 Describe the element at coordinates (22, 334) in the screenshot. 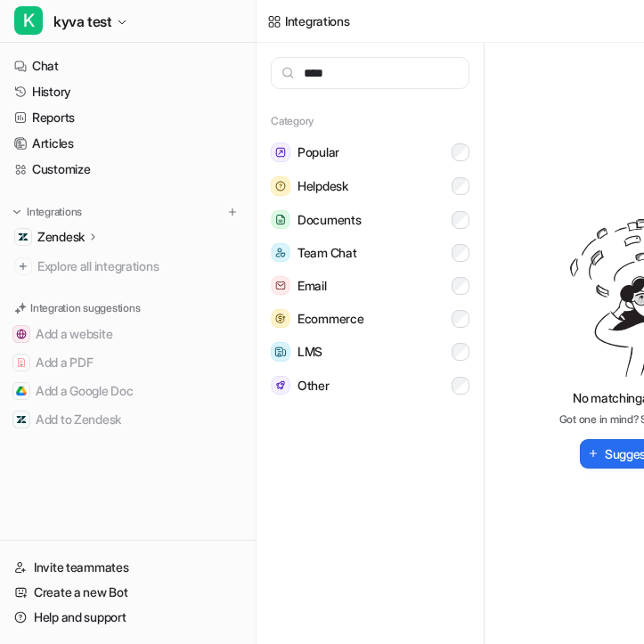

I see `img: Add a website` at that location.